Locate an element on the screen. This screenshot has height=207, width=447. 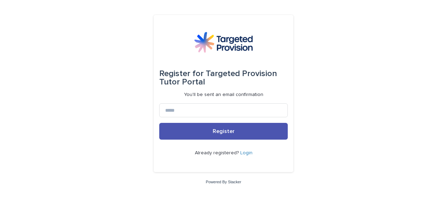
p: You'll be sent an email confirmation is located at coordinates (224, 95).